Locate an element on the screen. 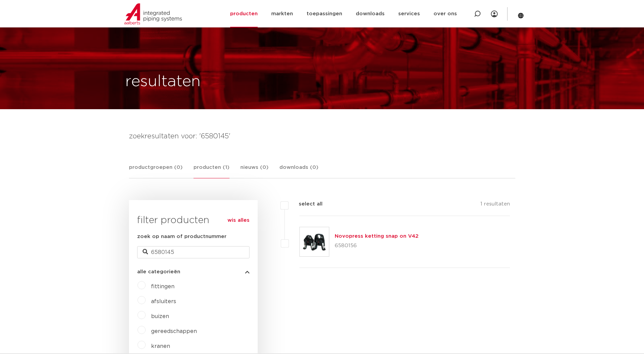 This screenshot has width=644, height=354. a: downloads (0) is located at coordinates (299, 171).